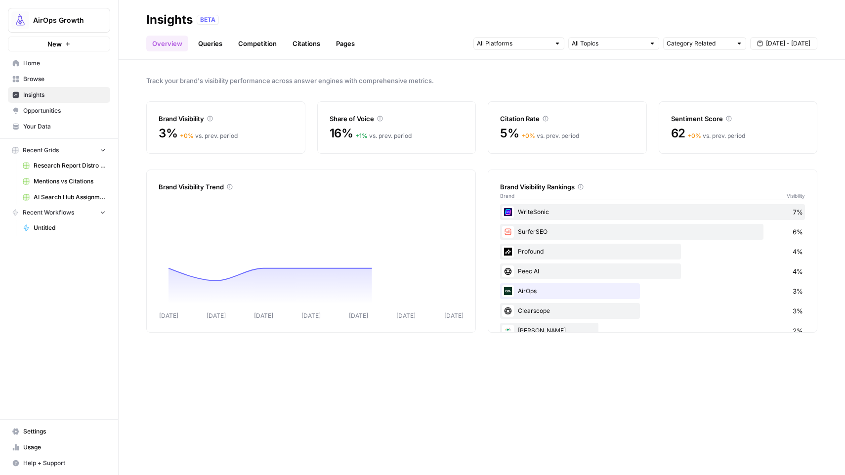 The image size is (845, 475). I want to click on a: Competition, so click(257, 43).